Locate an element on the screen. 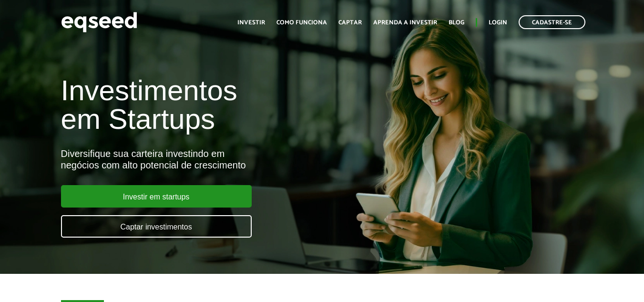 Image resolution: width=644 pixels, height=302 pixels. a: Captar investimentos is located at coordinates (157, 226).